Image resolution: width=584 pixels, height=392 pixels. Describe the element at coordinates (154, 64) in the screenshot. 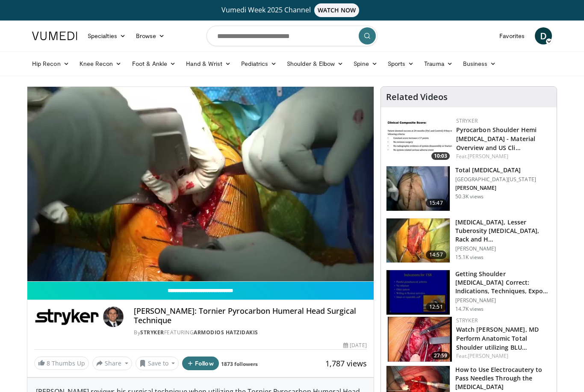

I see `a: Foot & Ankle` at that location.